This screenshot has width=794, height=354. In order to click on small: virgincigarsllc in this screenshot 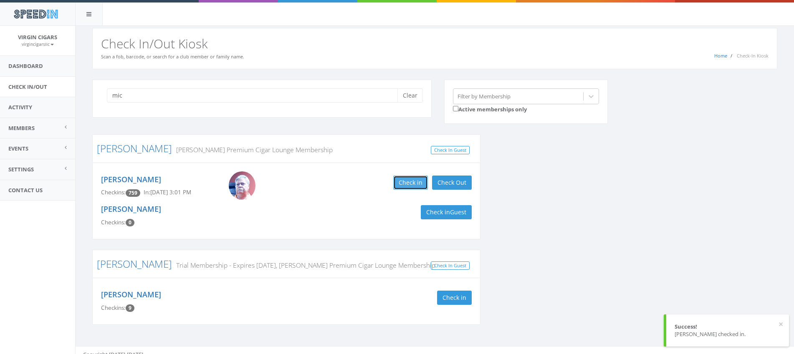, I will do `click(38, 44)`.